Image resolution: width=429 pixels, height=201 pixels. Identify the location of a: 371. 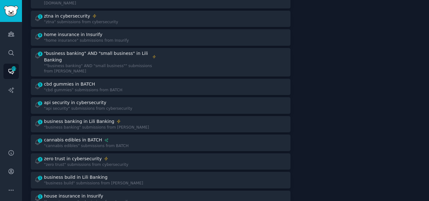
(11, 71).